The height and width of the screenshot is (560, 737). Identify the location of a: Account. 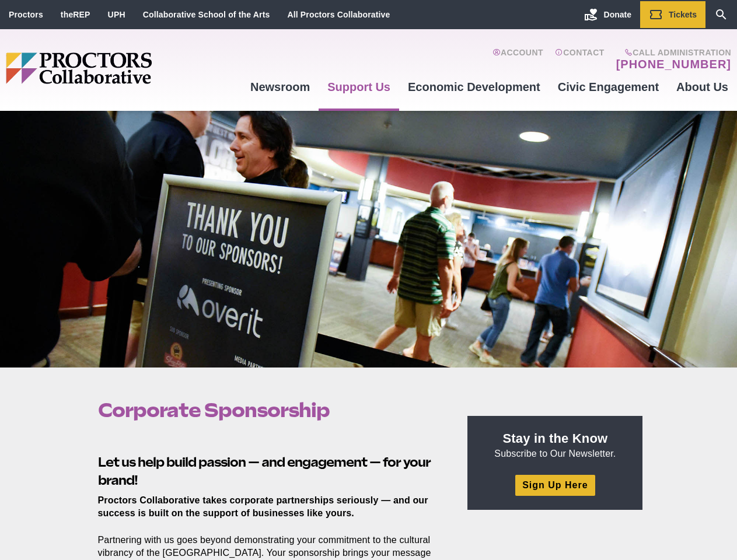
(518, 59).